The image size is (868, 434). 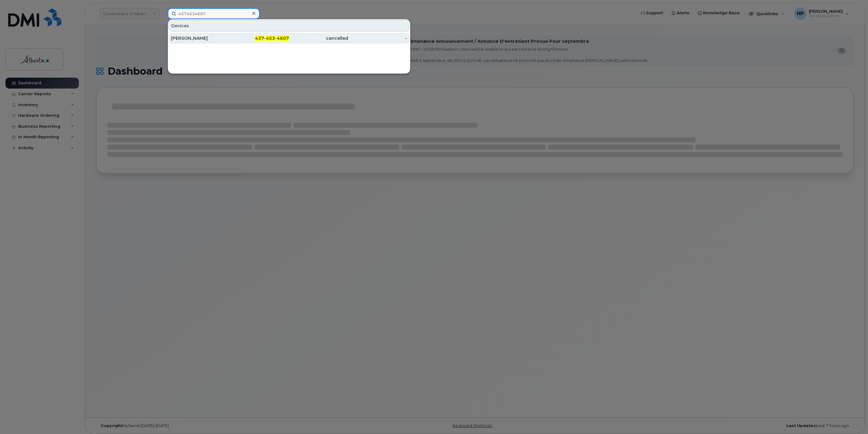 What do you see at coordinates (270, 38) in the screenshot?
I see `span: 453` at bounding box center [270, 38].